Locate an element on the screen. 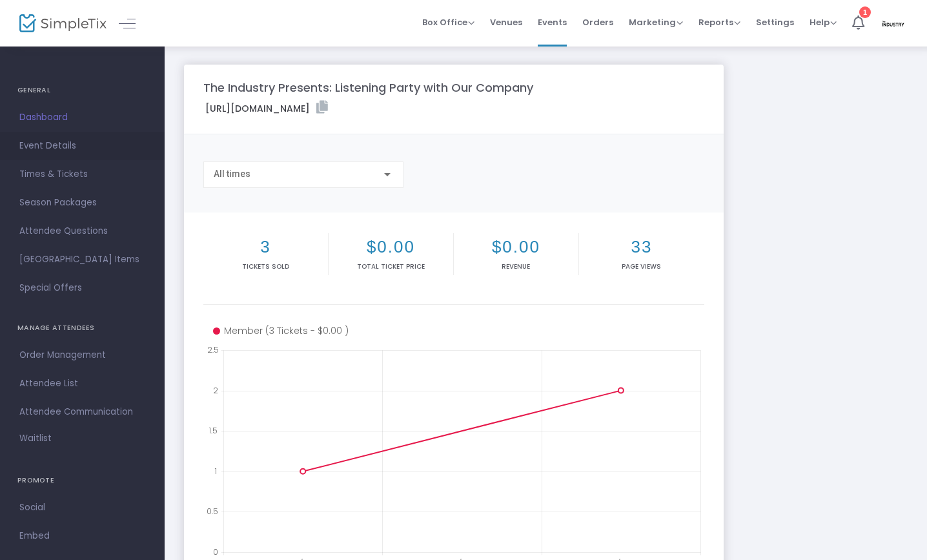  text: 1 is located at coordinates (216, 470).